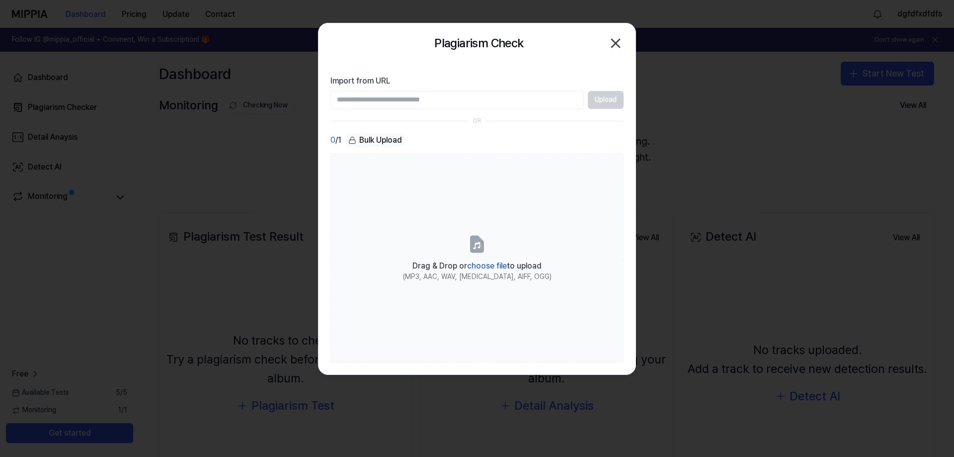 The width and height of the screenshot is (954, 457). What do you see at coordinates (477, 121) in the screenshot?
I see `div: OR` at bounding box center [477, 121].